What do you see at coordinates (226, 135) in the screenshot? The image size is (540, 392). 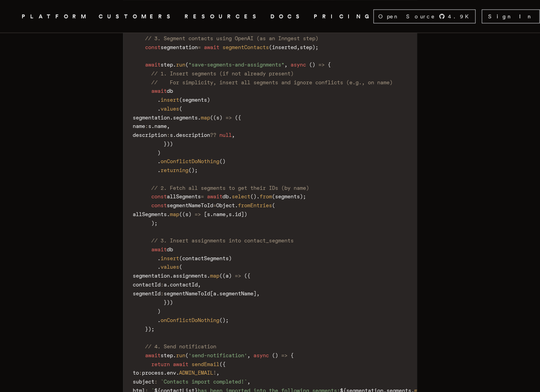 I see `span: null` at bounding box center [226, 135].